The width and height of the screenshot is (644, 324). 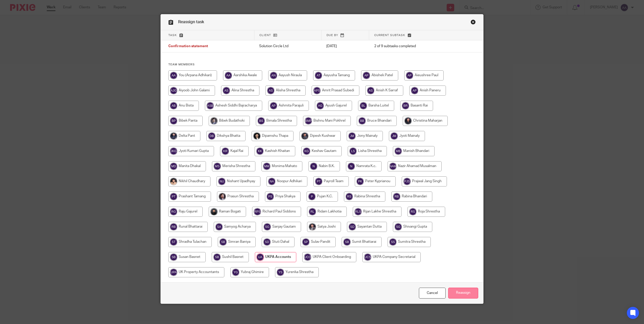 I want to click on td: 2 of 9 subtasks completed, so click(x=413, y=47).